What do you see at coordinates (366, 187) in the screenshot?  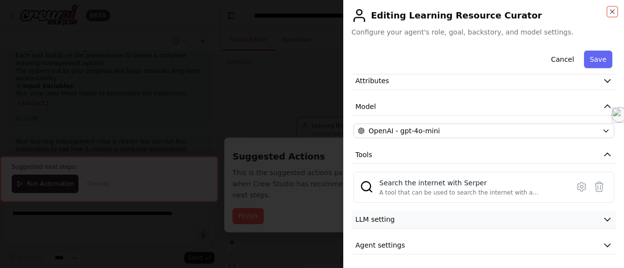 I see `img: SerperDevTool` at bounding box center [366, 187].